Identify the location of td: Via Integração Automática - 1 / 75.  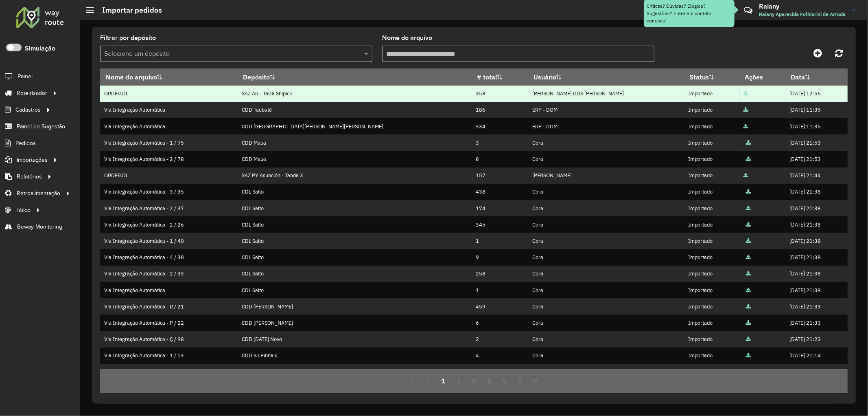
(168, 143).